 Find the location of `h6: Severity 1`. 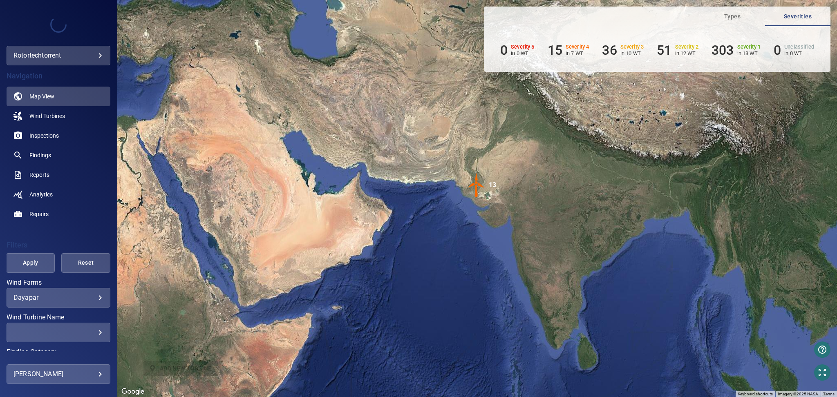

h6: Severity 1 is located at coordinates (749, 47).